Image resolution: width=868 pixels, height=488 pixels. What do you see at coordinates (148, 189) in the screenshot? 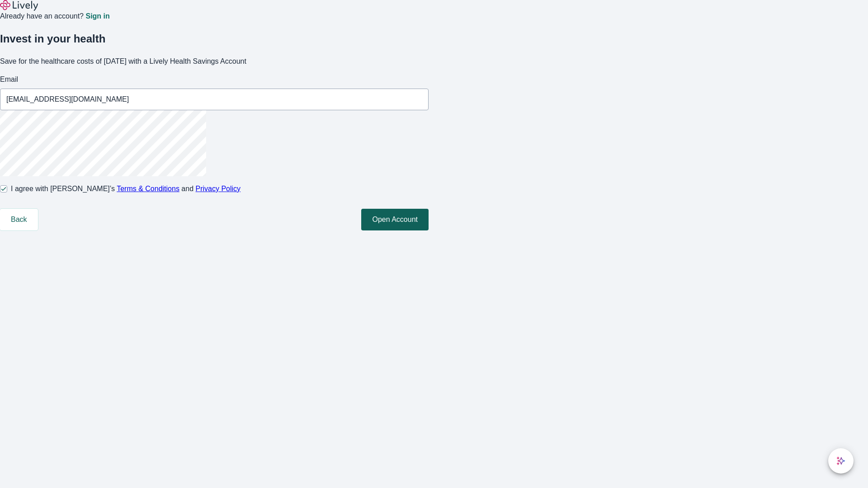
I see `a: Terms & Conditions` at bounding box center [148, 189].